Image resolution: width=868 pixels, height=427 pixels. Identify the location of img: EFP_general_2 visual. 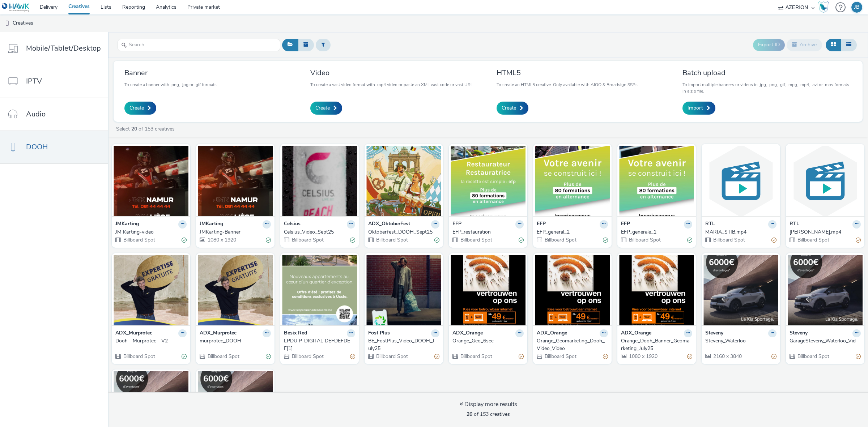
(572, 181).